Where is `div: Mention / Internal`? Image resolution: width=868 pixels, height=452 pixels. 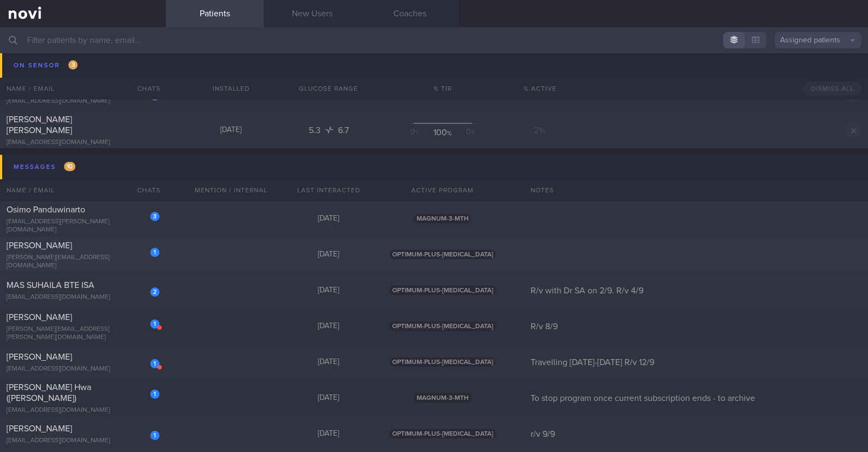 div: Mention / Internal is located at coordinates (231, 190).